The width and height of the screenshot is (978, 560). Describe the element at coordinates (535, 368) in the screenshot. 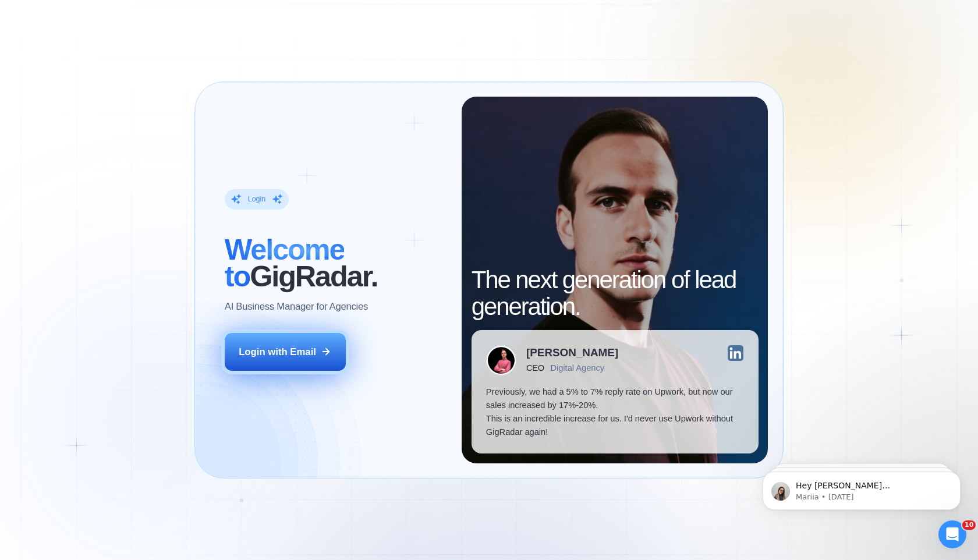

I see `div: CEO` at that location.